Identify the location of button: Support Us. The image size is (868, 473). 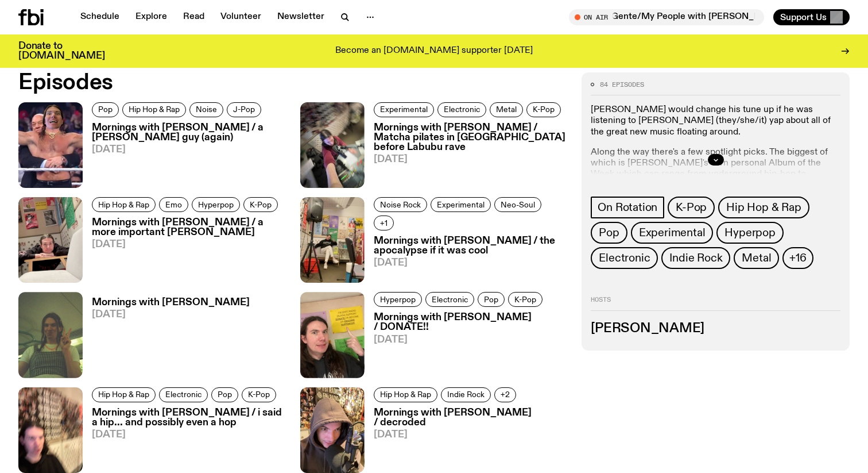
(812, 17).